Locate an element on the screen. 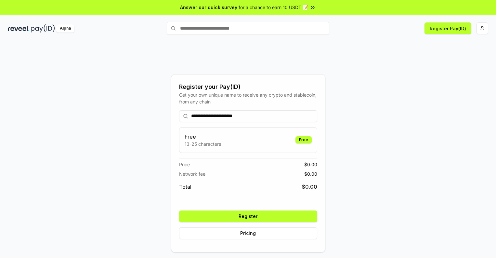 The height and width of the screenshot is (258, 496). button: Pricing is located at coordinates (248, 233).